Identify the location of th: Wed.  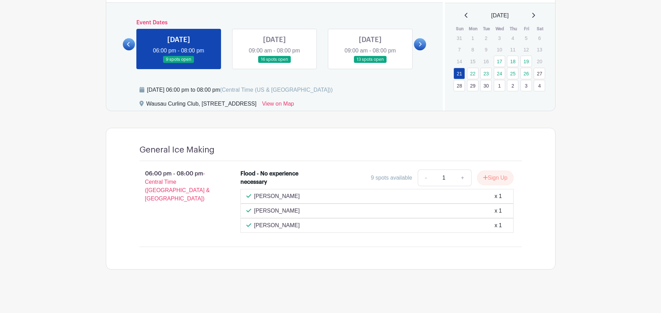
(500, 29).